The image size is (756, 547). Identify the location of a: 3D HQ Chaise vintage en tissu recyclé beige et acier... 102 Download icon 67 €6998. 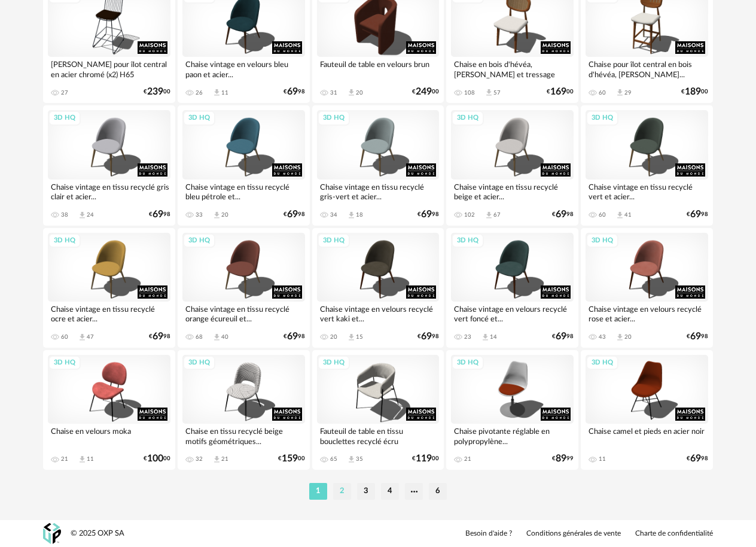
(512, 165).